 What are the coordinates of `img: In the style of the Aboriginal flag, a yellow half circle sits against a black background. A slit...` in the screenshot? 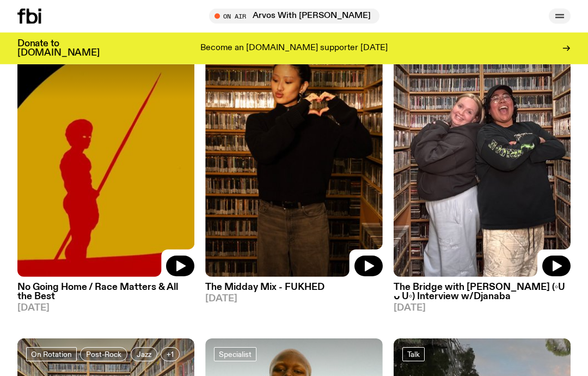 It's located at (105, 159).